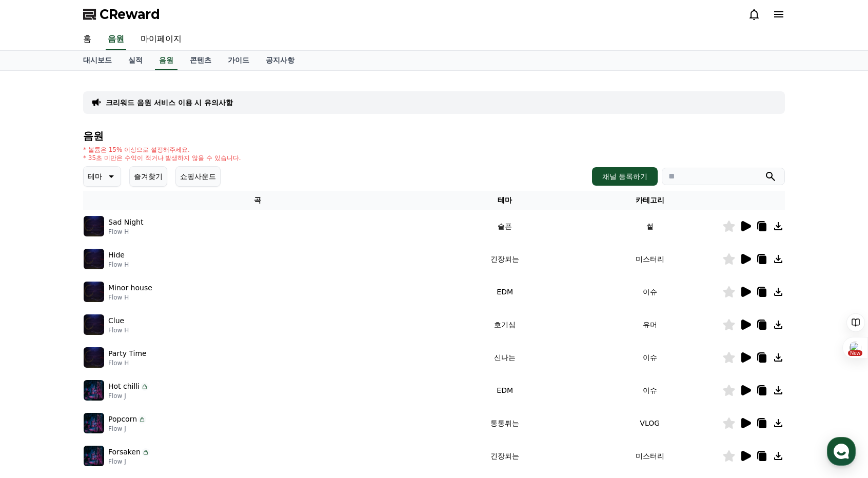 The image size is (868, 478). What do you see at coordinates (95, 177) in the screenshot?
I see `p: 테마` at bounding box center [95, 177].